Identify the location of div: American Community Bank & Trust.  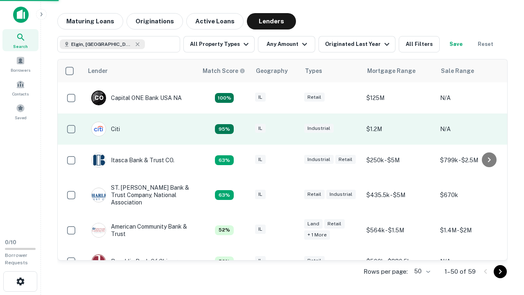
(140, 230).